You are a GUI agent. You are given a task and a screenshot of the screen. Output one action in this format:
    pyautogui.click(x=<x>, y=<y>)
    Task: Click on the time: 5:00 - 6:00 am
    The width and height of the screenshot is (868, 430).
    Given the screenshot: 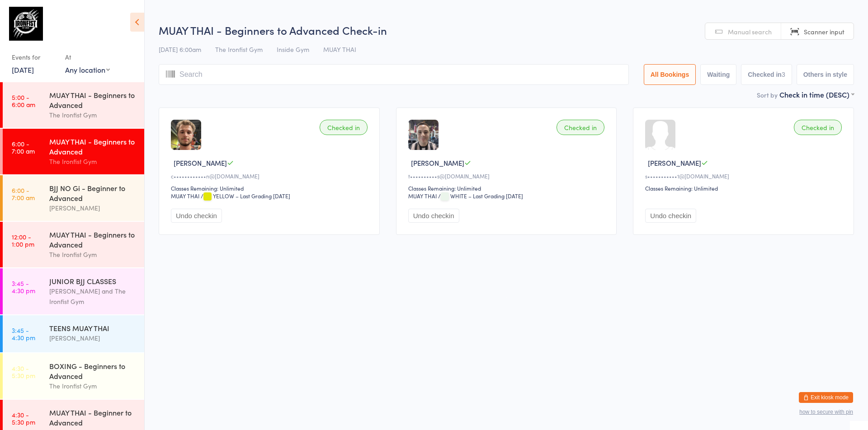 What is the action you would take?
    pyautogui.click(x=24, y=101)
    